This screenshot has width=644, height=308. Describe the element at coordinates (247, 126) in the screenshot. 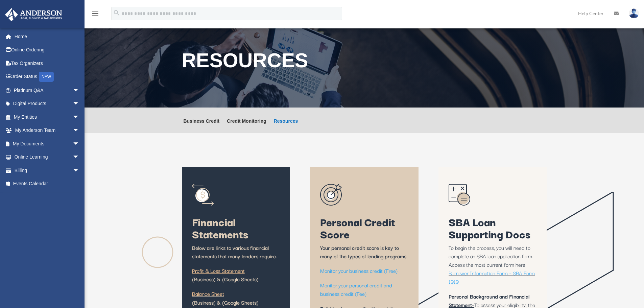

I see `a: Credit Monitoring` at that location.